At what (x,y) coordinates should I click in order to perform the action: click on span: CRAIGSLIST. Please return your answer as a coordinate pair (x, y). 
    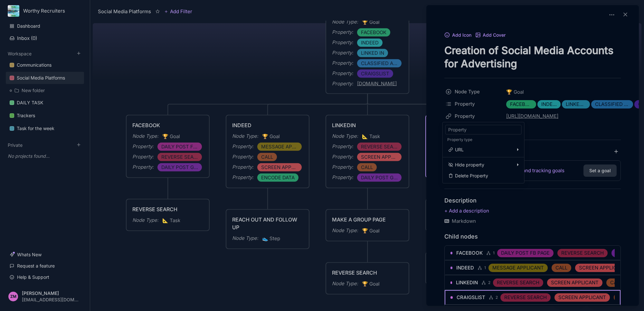
    Looking at the image, I should click on (375, 74).